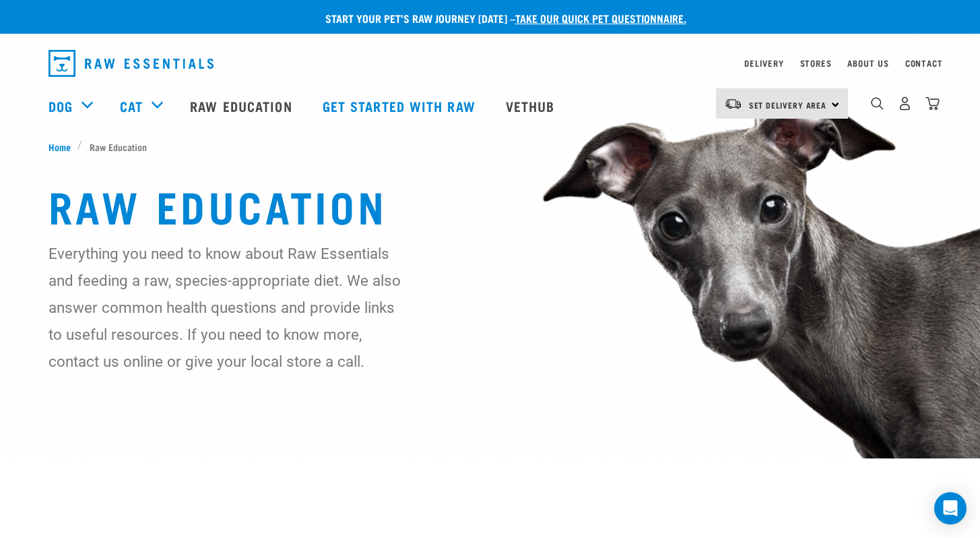  What do you see at coordinates (877, 103) in the screenshot?
I see `img: home-icon-1@2x.png` at bounding box center [877, 103].